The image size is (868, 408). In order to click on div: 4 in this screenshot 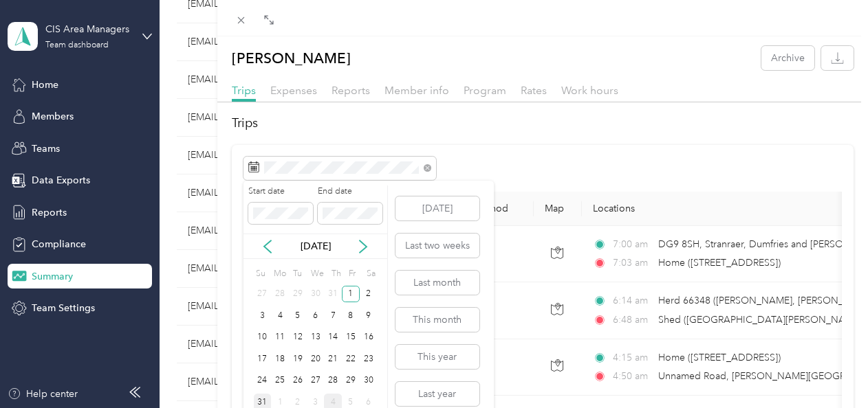, I will do `click(280, 315)`.